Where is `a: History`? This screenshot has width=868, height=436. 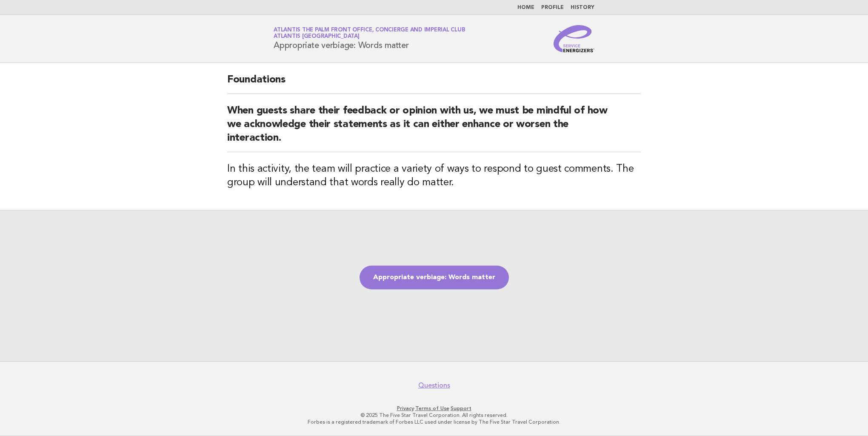
a: History is located at coordinates (583, 8).